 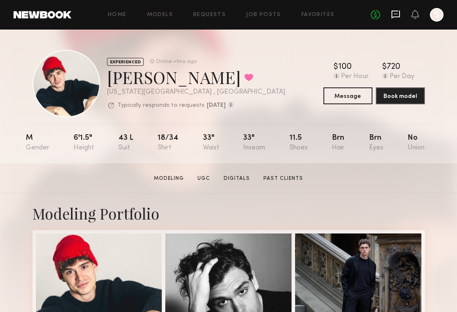 I want to click on a: Modeling, so click(x=169, y=179).